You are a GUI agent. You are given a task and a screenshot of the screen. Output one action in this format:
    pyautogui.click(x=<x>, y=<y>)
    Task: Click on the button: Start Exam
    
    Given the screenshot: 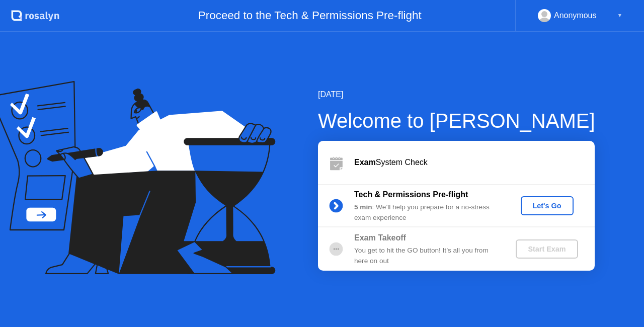 What is the action you would take?
    pyautogui.click(x=546, y=249)
    